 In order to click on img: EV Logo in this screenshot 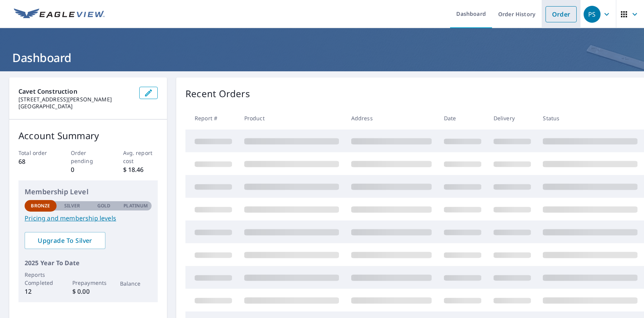, I will do `click(59, 14)`.